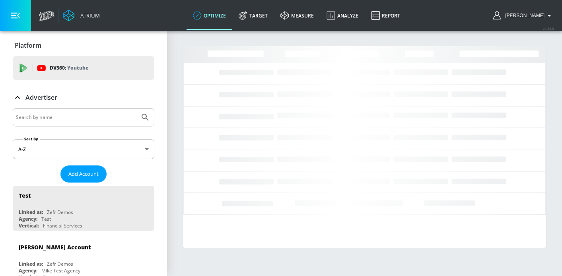 The height and width of the screenshot is (276, 562). Describe the element at coordinates (342, 16) in the screenshot. I see `a: Analyze` at that location.